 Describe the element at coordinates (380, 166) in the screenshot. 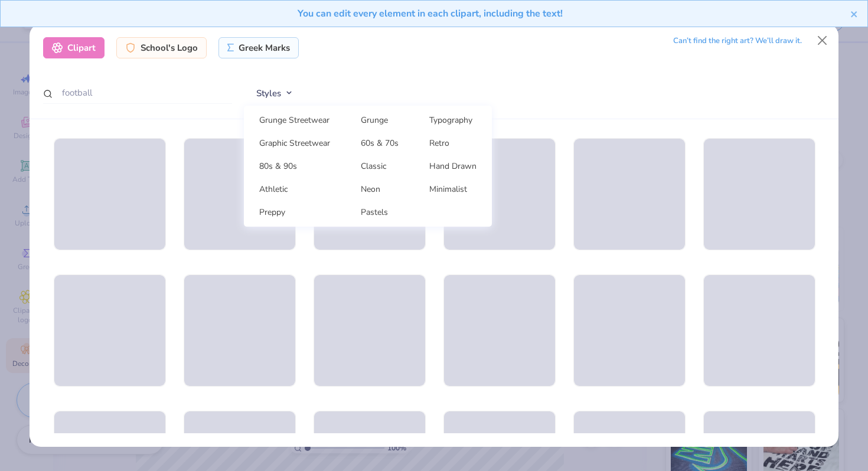

I see `a: Classic` at that location.